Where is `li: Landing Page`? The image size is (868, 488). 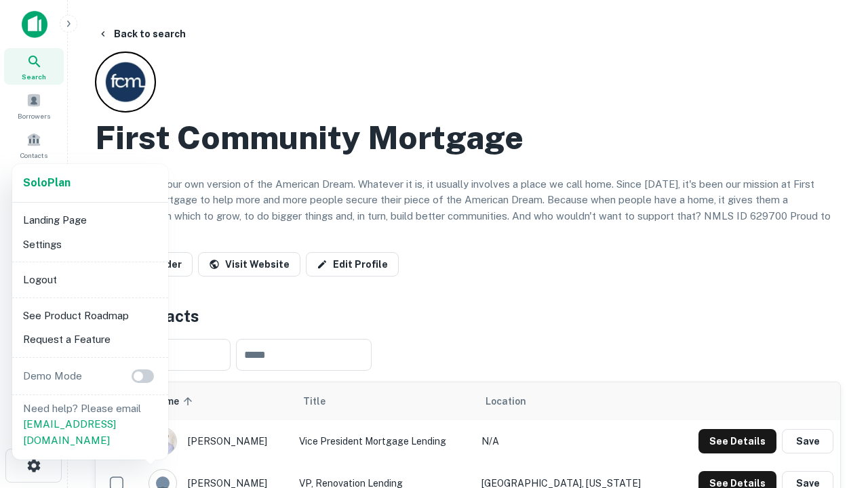
li: Landing Page is located at coordinates (90, 220).